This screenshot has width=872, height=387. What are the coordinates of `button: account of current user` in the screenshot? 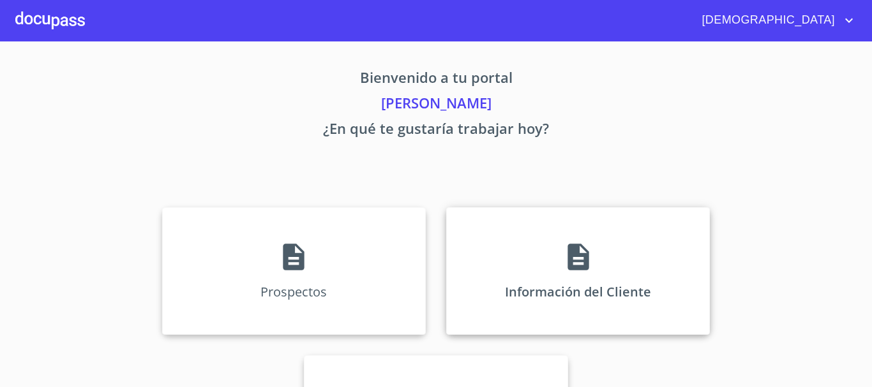 It's located at (774, 20).